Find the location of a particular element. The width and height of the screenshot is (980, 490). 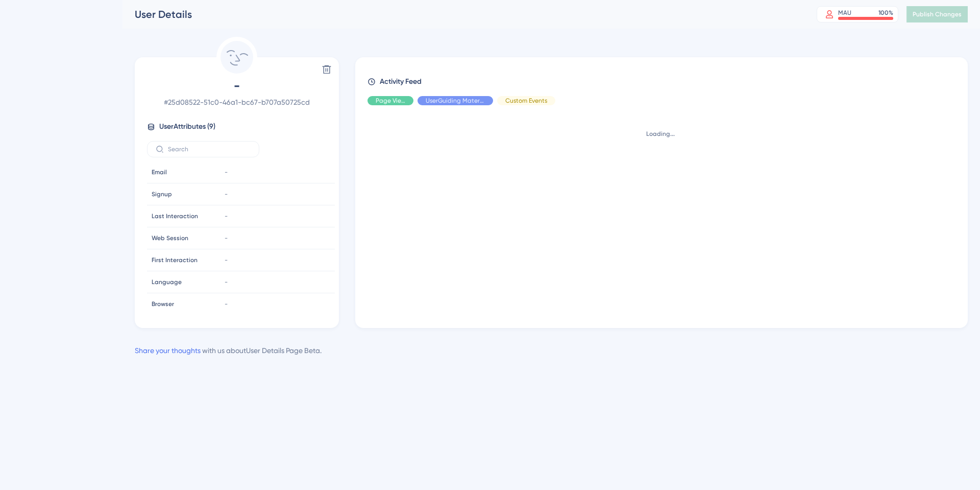

span: First Interaction is located at coordinates (175, 260).